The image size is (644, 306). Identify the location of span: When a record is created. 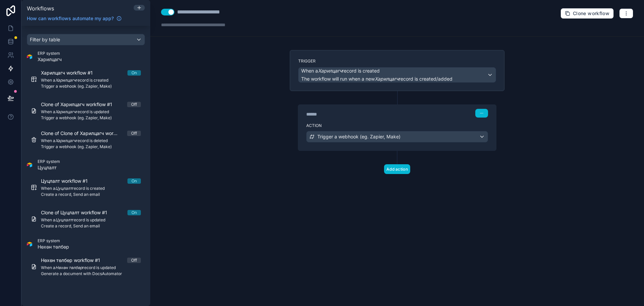
(341, 71).